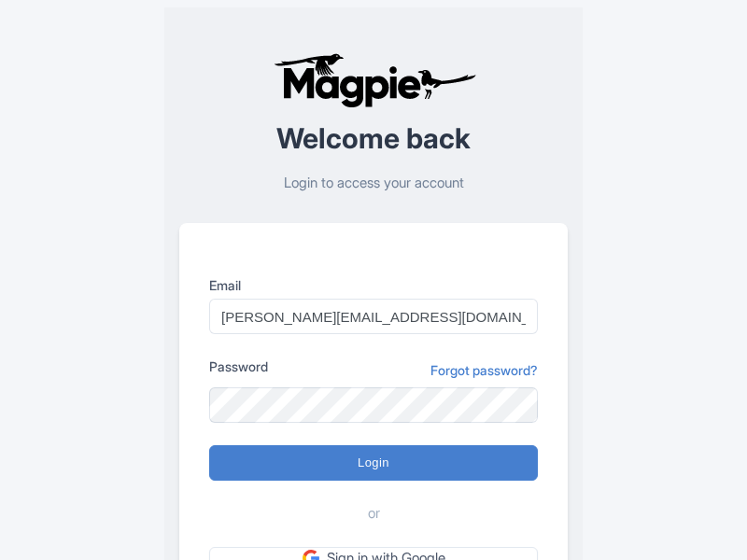 This screenshot has width=747, height=560. I want to click on label: Email, so click(374, 284).